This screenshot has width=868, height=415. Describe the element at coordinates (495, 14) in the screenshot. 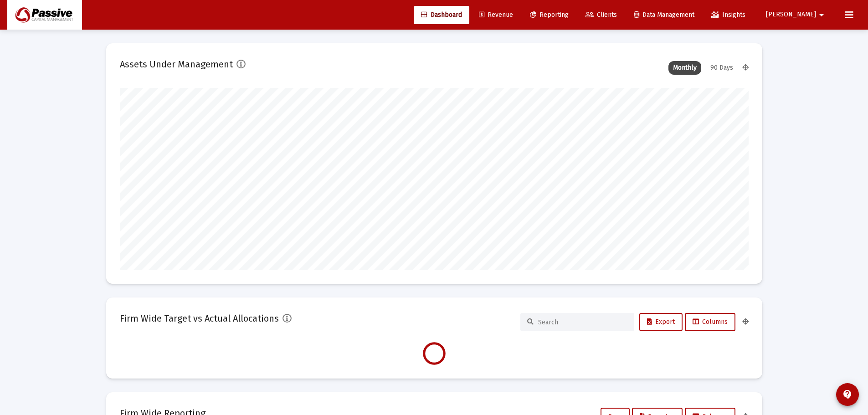

I see `span: Revenue` at that location.